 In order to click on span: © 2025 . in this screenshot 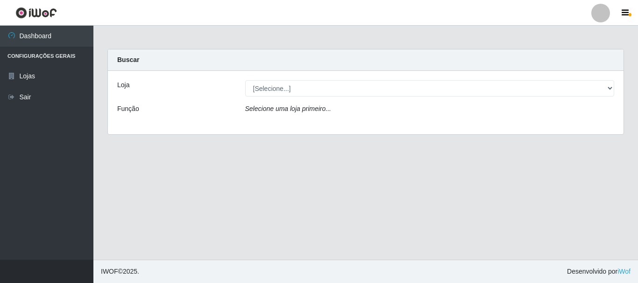, I will do `click(120, 272)`.